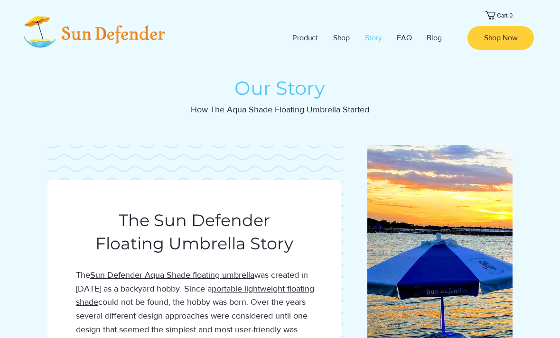  Describe the element at coordinates (404, 38) in the screenshot. I see `p: FAQ` at that location.